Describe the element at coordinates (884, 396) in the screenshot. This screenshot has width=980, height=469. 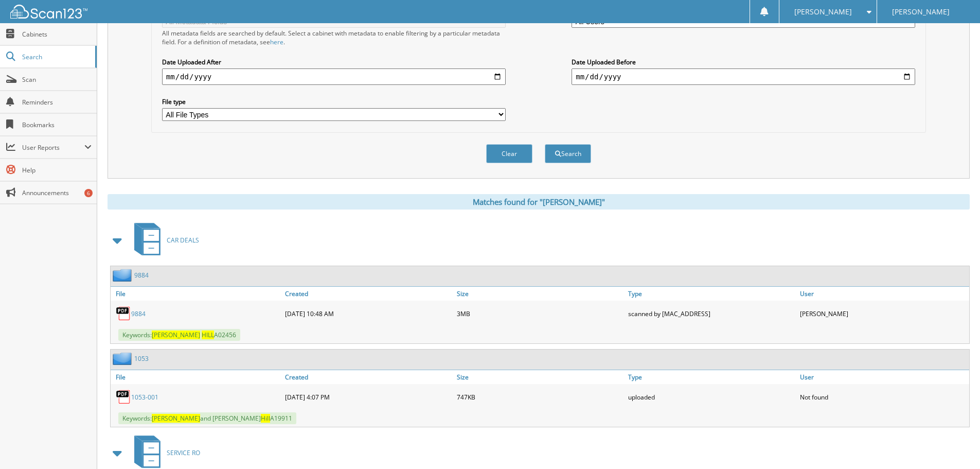
I see `div: Not found` at that location.